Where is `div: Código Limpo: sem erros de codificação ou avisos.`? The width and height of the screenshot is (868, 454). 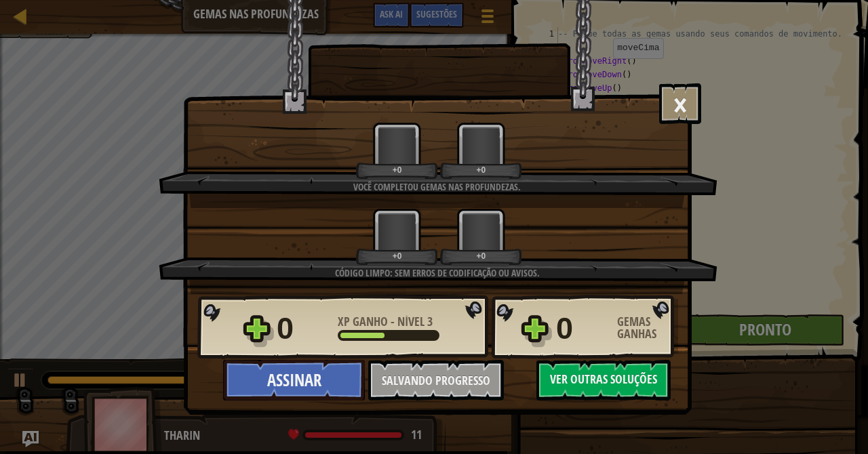 div: Código Limpo: sem erros de codificação ou avisos. is located at coordinates (437, 273).